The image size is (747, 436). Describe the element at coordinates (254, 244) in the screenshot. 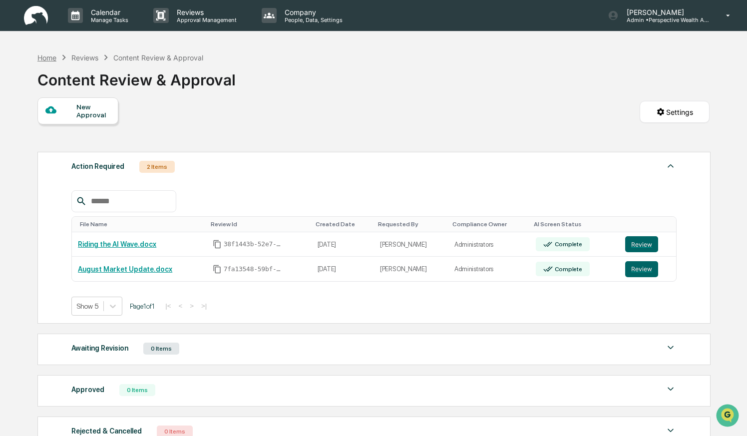

I see `span: 38f1443b-52e7-47a9-bab4-fa2bc37317dc` at that location.